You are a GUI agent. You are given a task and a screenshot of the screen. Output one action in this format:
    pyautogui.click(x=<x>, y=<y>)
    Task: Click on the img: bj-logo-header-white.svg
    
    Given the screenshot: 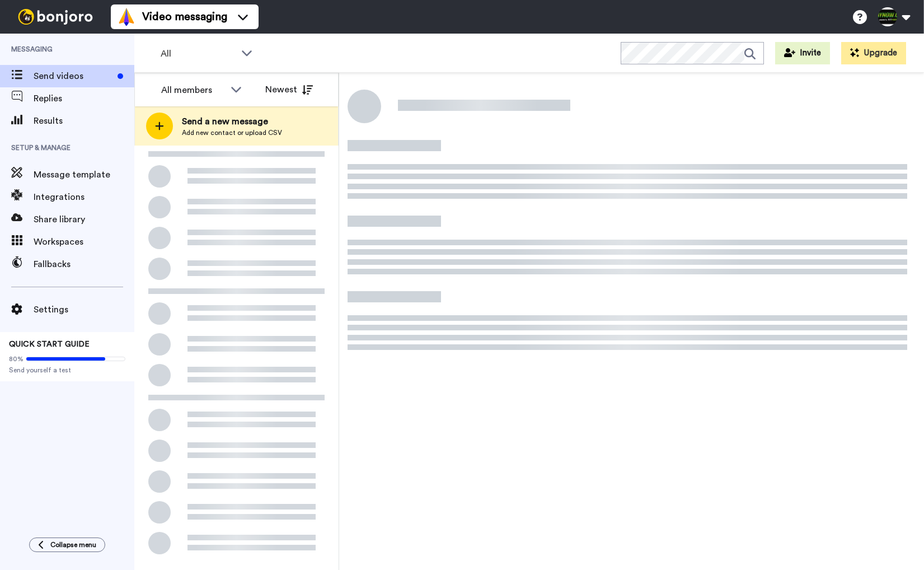 What is the action you would take?
    pyautogui.click(x=56, y=17)
    